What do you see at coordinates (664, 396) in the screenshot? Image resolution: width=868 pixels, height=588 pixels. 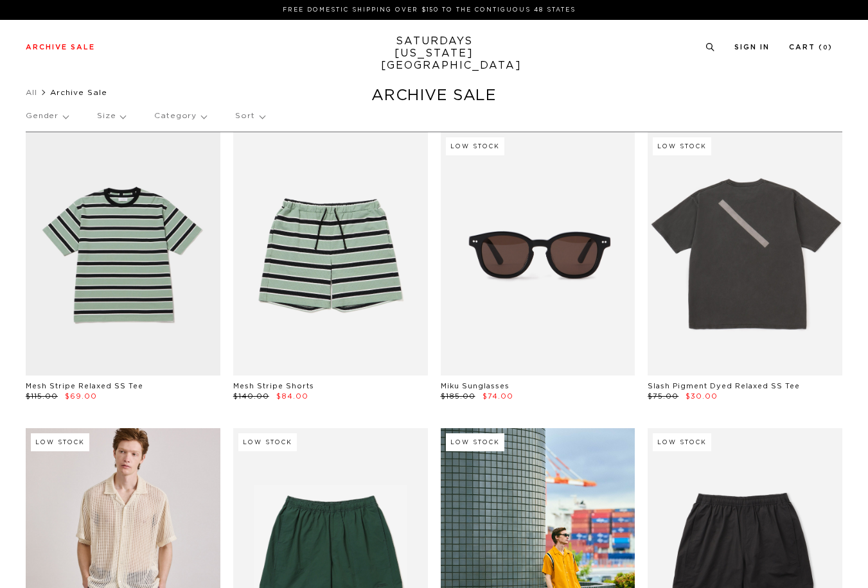 I see `span: $75.00` at bounding box center [664, 396].